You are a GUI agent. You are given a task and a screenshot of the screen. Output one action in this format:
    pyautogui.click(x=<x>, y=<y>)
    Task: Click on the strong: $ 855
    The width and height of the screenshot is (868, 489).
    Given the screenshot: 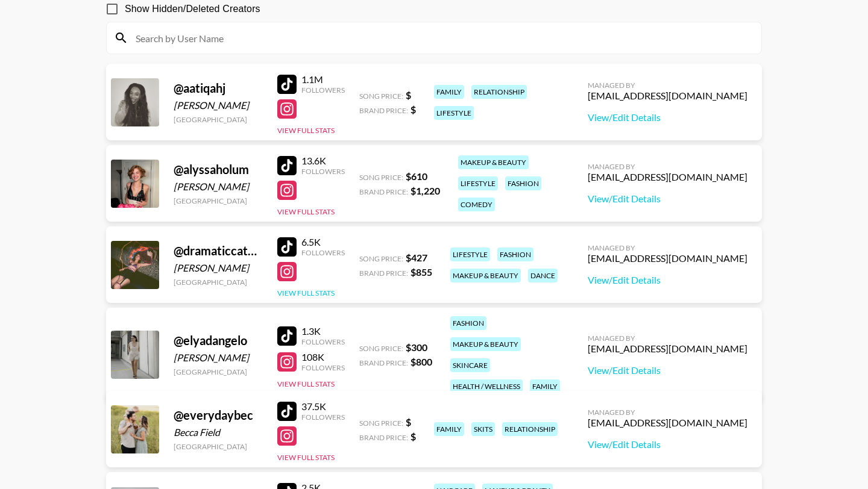 What is the action you would take?
    pyautogui.click(x=421, y=272)
    